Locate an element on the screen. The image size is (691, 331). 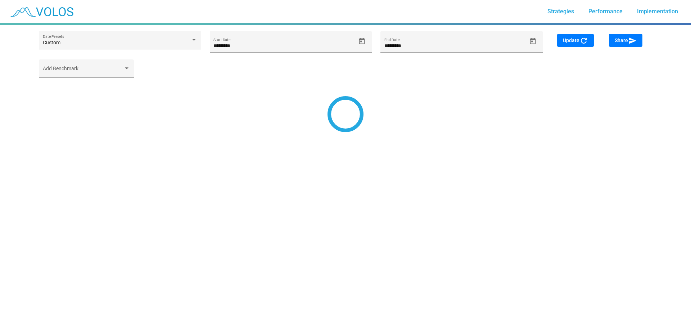
span: Custom is located at coordinates (51, 42).